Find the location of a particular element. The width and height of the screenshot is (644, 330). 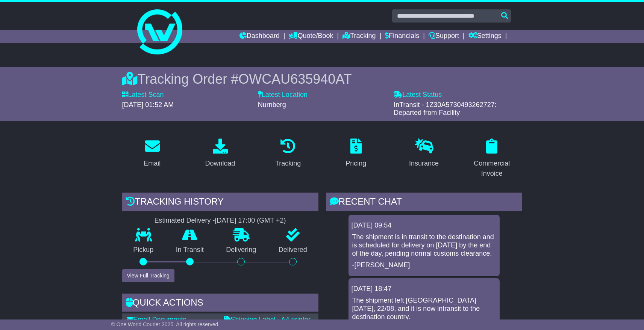

div: Commercial Invoice is located at coordinates (492, 169).